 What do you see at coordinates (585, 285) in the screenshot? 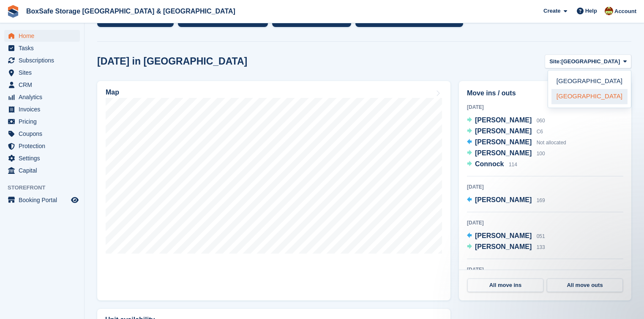
I see `a: All move outs` at bounding box center [585, 285].